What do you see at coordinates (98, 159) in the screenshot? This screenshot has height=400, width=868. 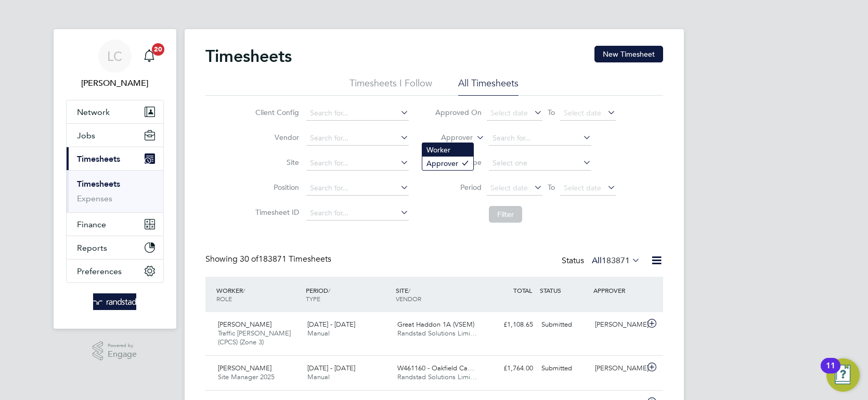 I see `span: Timesheets` at bounding box center [98, 159].